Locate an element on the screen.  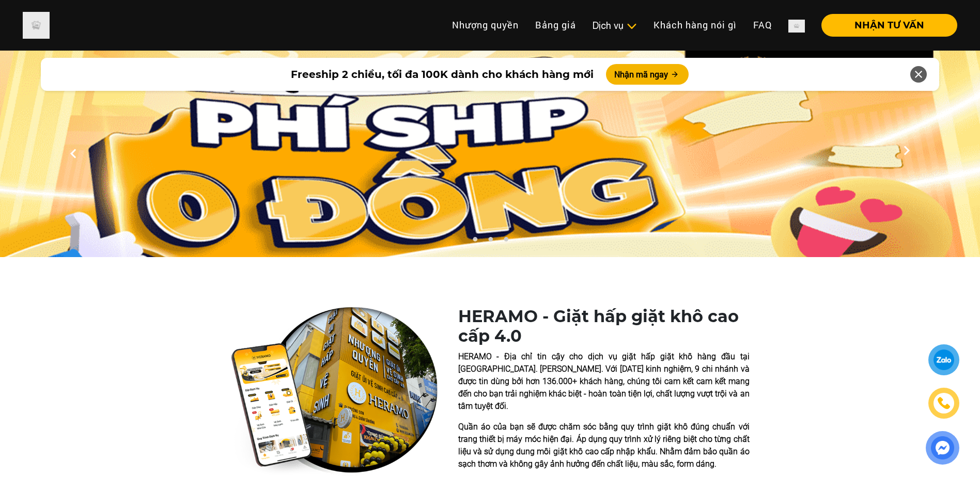
img: phone-icon is located at coordinates (943, 404).